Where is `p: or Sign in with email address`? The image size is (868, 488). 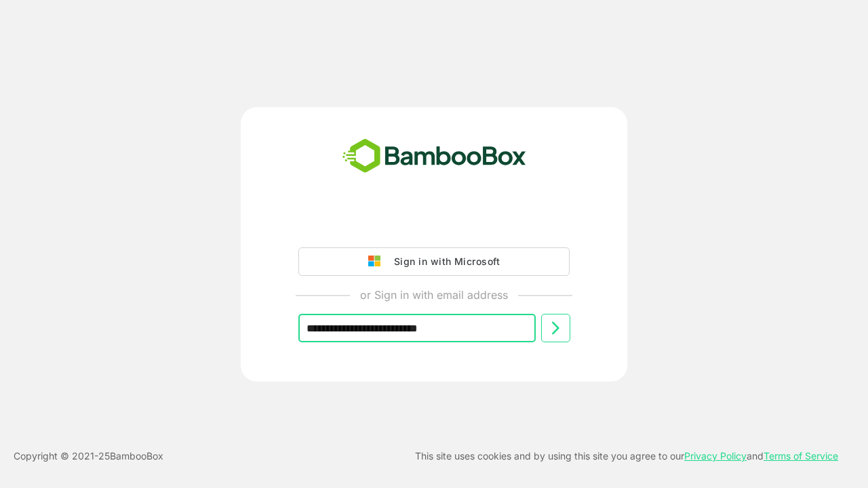
p: or Sign in with email address is located at coordinates (434, 295).